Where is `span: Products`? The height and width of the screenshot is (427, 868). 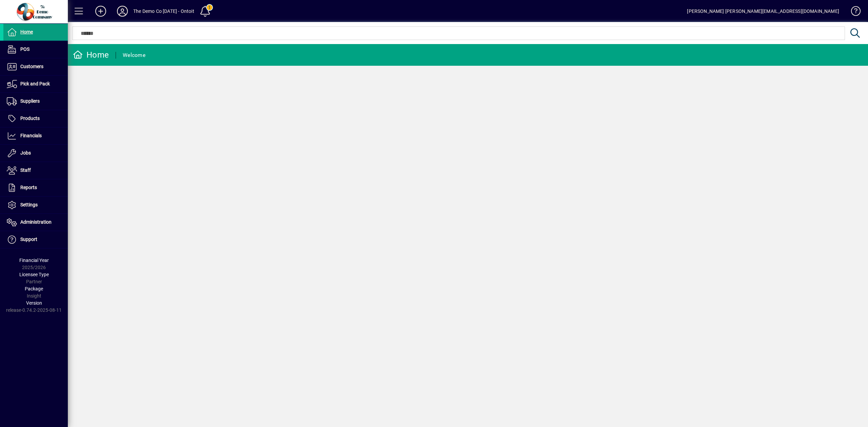
span: Products is located at coordinates (30, 118).